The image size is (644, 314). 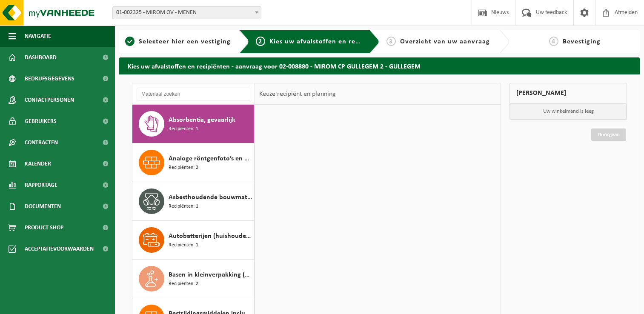 What do you see at coordinates (445, 42) in the screenshot?
I see `span: Overzicht van uw aanvraag` at bounding box center [445, 42].